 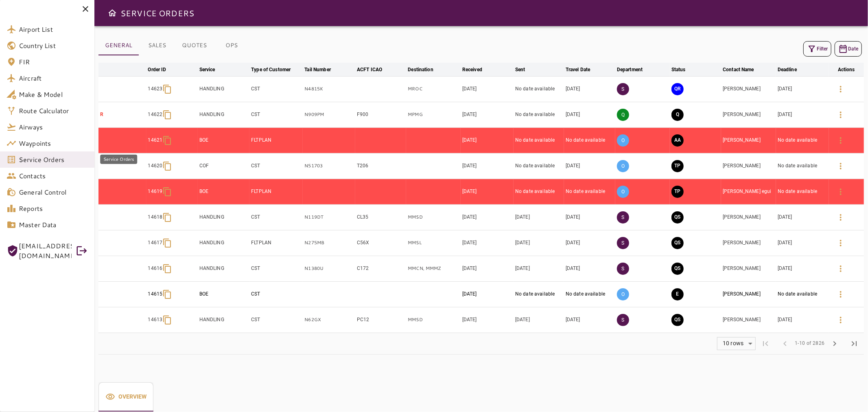 I want to click on p: 14619, so click(x=156, y=191).